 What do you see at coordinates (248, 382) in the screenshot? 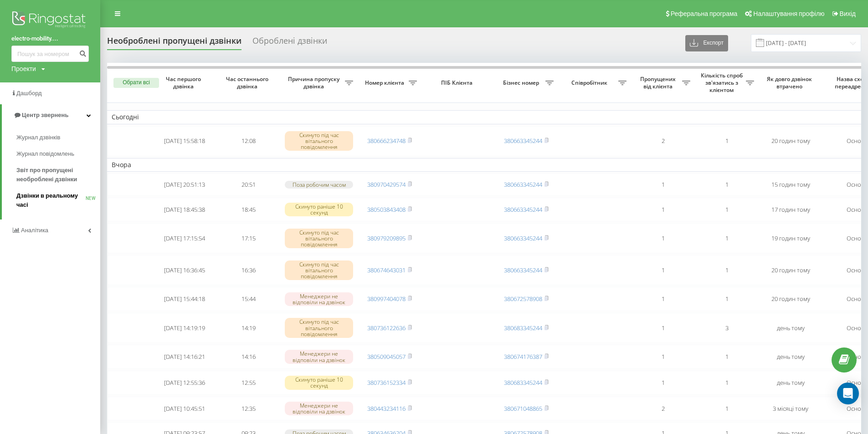
I see `td: 12:55` at bounding box center [248, 382].